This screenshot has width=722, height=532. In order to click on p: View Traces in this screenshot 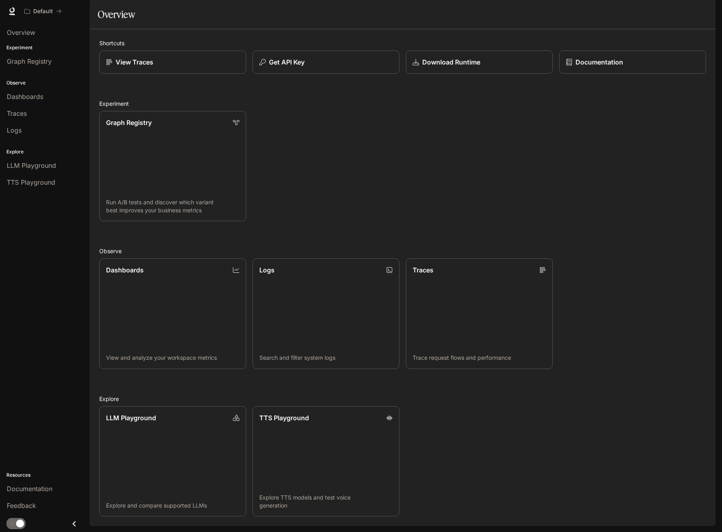, I will do `click(135, 62)`.